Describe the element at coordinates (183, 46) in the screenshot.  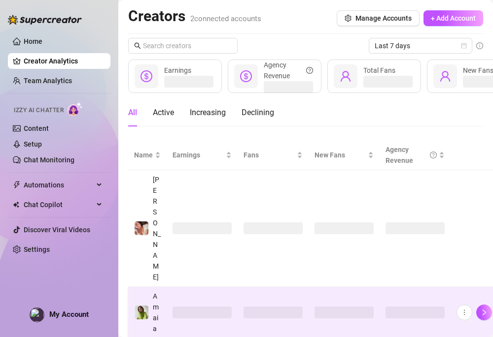
I see `input: Search creators` at that location.